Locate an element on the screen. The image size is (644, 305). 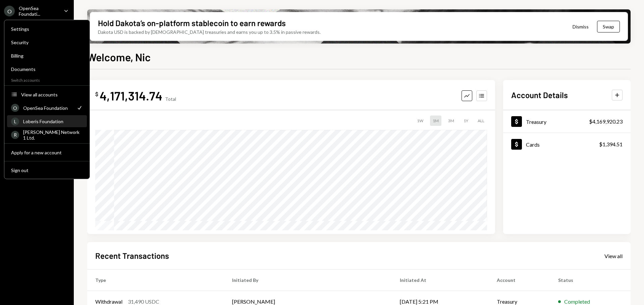
div: $1,394.51 is located at coordinates (611, 144).